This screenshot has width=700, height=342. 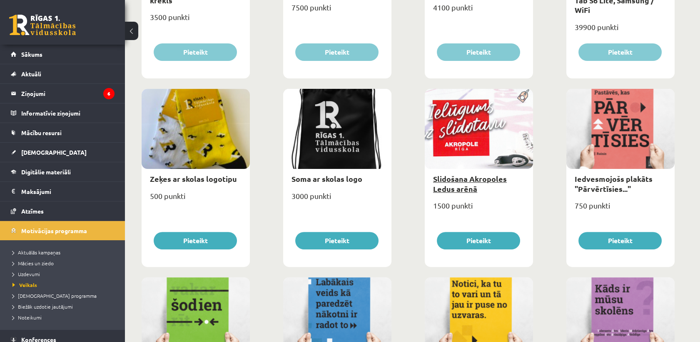 What do you see at coordinates (196, 20) in the screenshot?
I see `div: 3500 punkti` at bounding box center [196, 20].